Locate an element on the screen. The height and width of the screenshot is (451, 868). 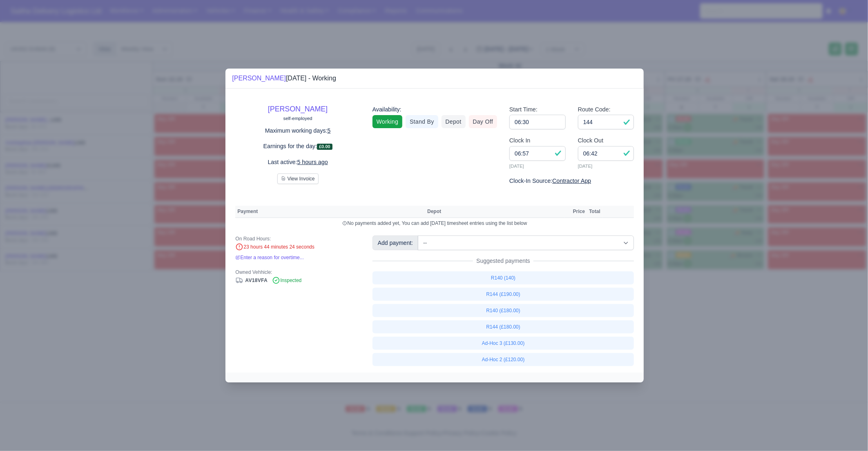
p: Last active: is located at coordinates (297, 162).